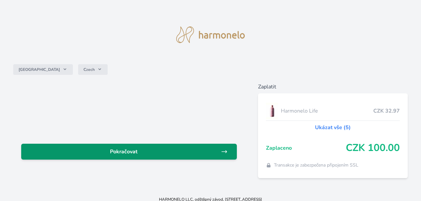 This screenshot has width=421, height=201. Describe the element at coordinates (333, 87) in the screenshot. I see `h6: Zaplatit` at that location.